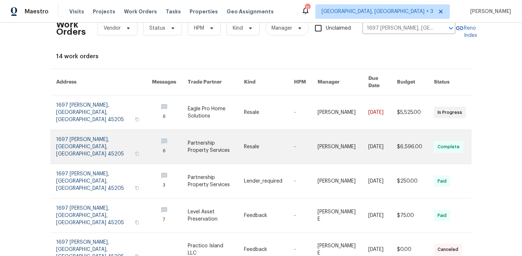  What do you see at coordinates (210, 113) in the screenshot?
I see `td: Eagle Pro Home Solutions` at bounding box center [210, 113].